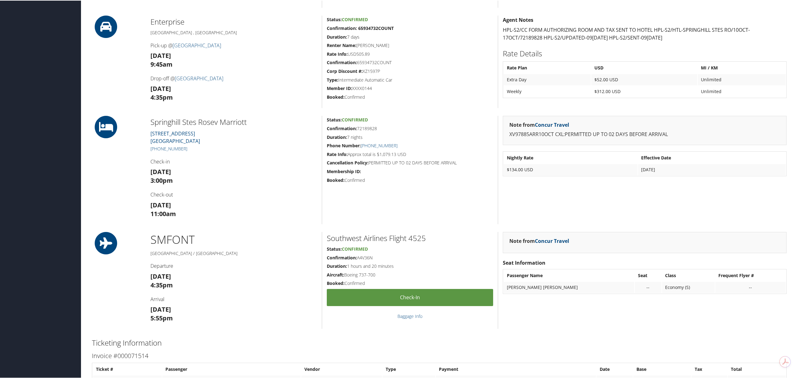  I want to click on h5: 7 nights, so click(410, 137).